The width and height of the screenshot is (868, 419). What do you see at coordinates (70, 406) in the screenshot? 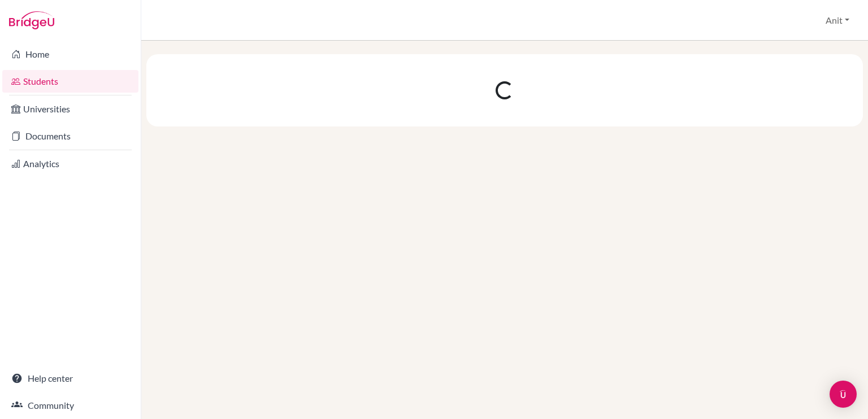
I see `a: Community` at bounding box center [70, 406].